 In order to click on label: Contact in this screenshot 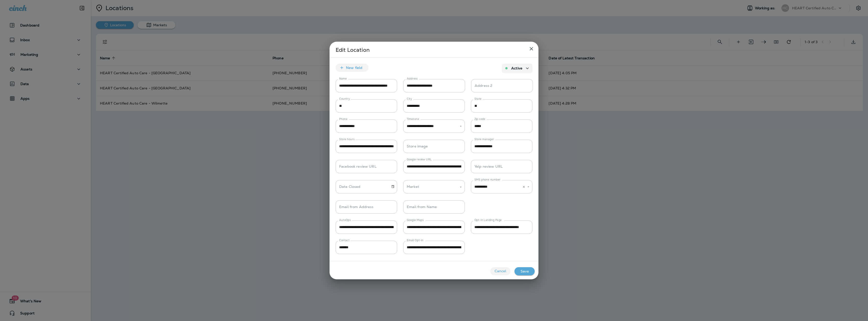, I will do `click(344, 240)`.